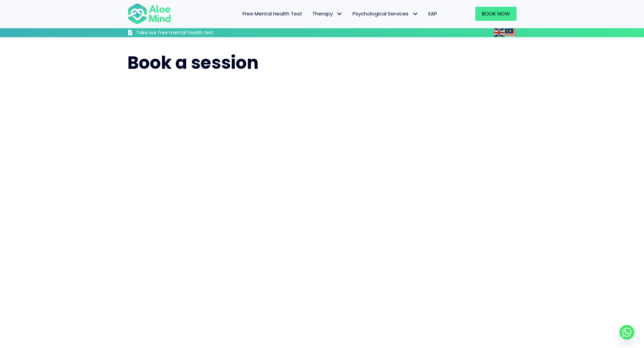 The width and height of the screenshot is (644, 348). What do you see at coordinates (188, 34) in the screenshot?
I see `a: Take our free mental health test` at bounding box center [188, 34].